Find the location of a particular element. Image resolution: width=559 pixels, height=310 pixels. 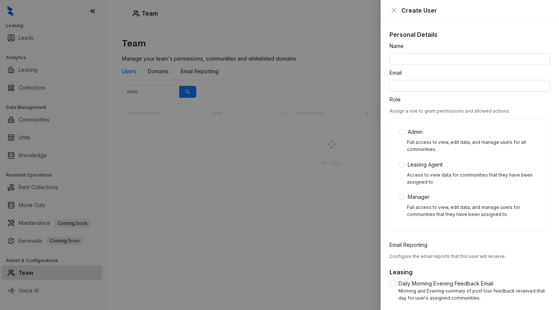

label: Role is located at coordinates (398, 100).